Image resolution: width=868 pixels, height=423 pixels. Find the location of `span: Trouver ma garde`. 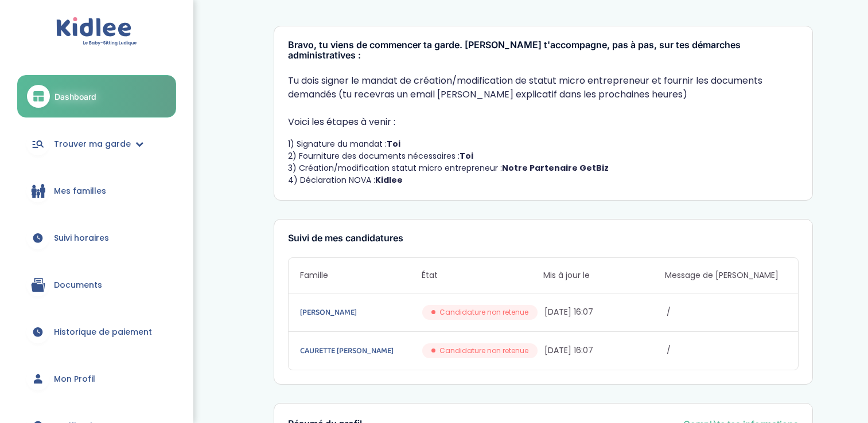

span: Trouver ma garde is located at coordinates (92, 144).